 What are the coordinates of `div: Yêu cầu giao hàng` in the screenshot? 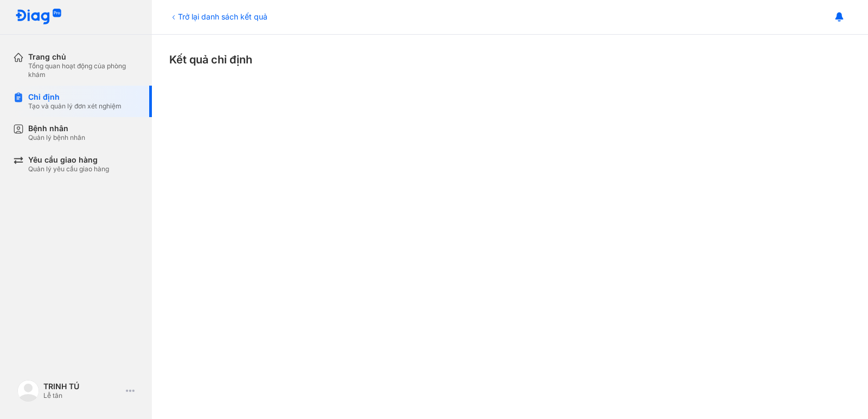 It's located at (68, 160).